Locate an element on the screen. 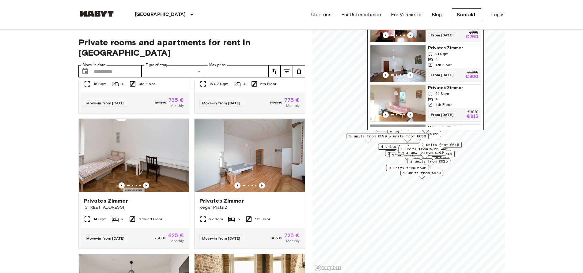 The width and height of the screenshot is (583, 273). label: Move-in date is located at coordinates (94, 65).